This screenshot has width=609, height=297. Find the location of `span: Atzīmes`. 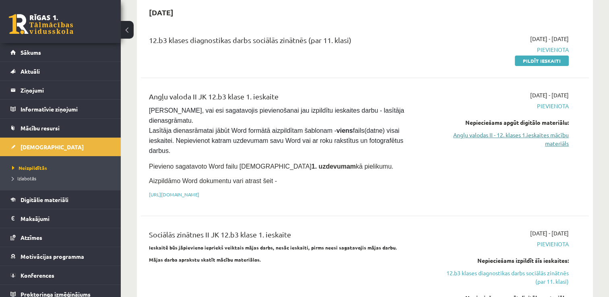

span: Atzīmes is located at coordinates (31, 237).